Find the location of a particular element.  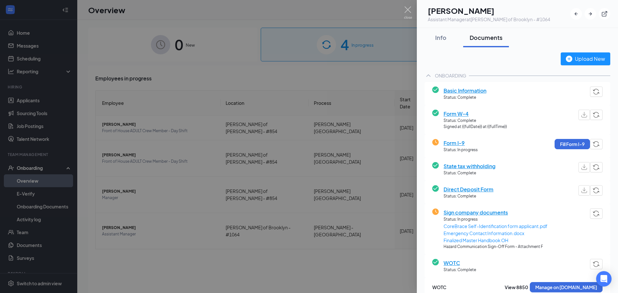

button: ArrowLeftNew is located at coordinates (576, 14).